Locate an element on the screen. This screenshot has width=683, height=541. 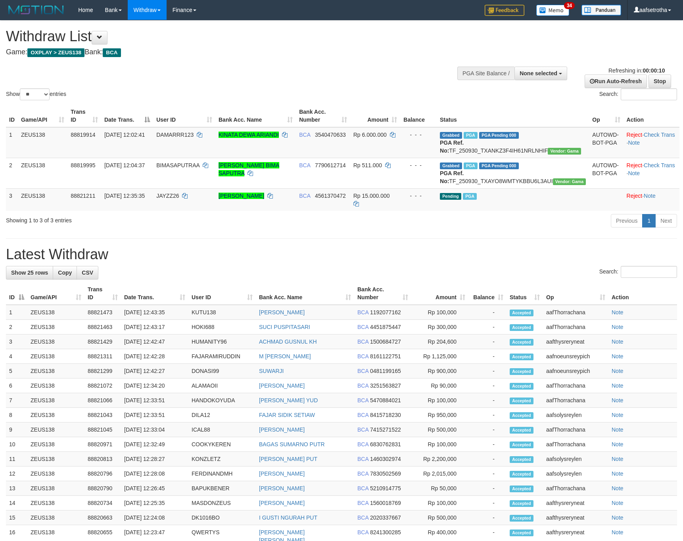
th: Date Trans.: activate to sort column ascending is located at coordinates (155, 293).